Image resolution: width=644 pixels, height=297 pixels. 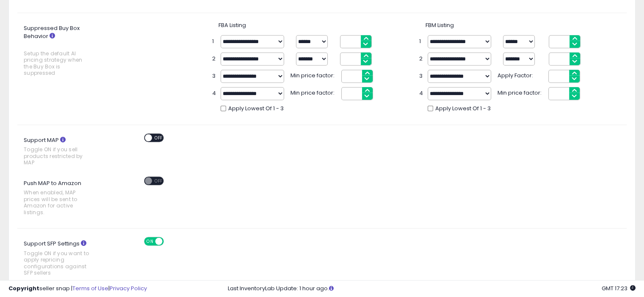 What do you see at coordinates (57, 63) in the screenshot?
I see `span: Setup the default AI pricing strategy when the Buy Box is suppressed` at bounding box center [57, 63].